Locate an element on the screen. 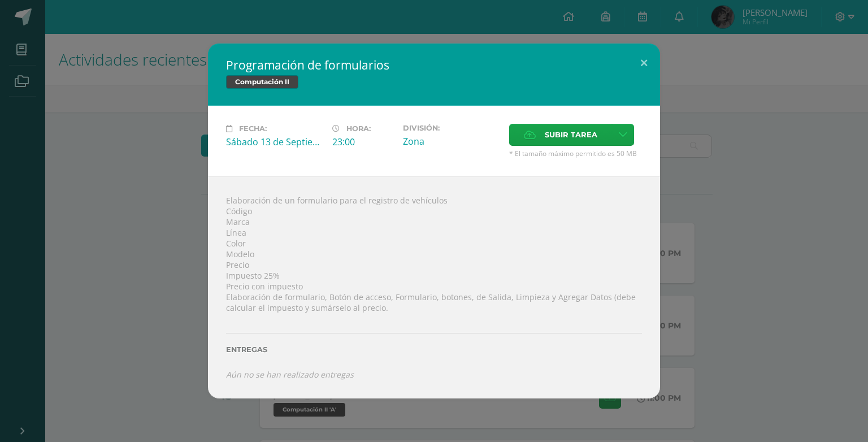 Image resolution: width=868 pixels, height=442 pixels. span: Fecha: is located at coordinates (252, 128).